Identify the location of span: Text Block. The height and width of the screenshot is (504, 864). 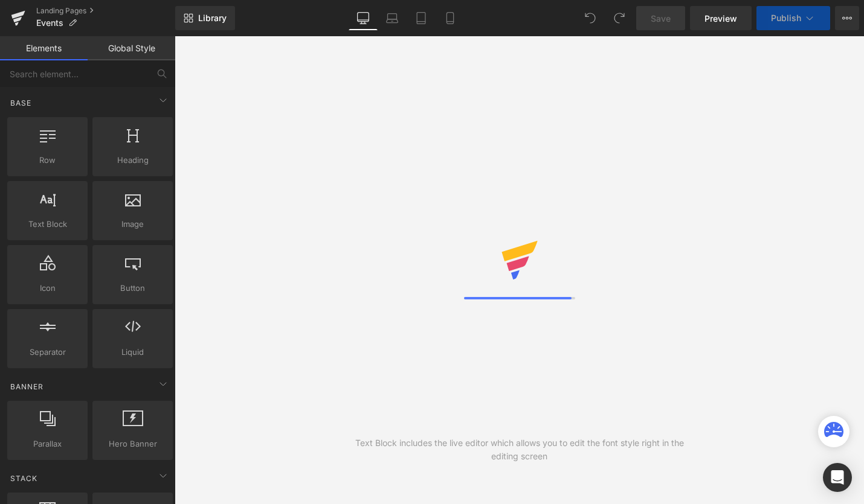
(47, 224).